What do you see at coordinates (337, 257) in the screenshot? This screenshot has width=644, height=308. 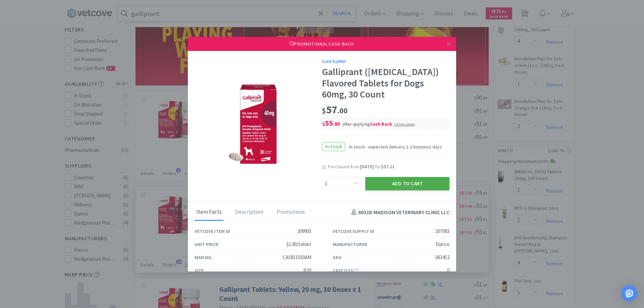 I see `div: SKU` at bounding box center [337, 257].